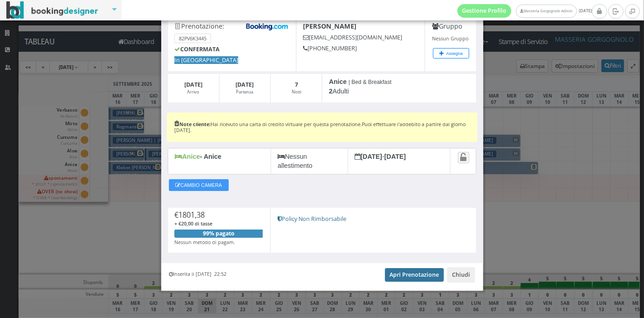  What do you see at coordinates (370, 82) in the screenshot?
I see `small: | Bed & Breakfast` at bounding box center [370, 82].